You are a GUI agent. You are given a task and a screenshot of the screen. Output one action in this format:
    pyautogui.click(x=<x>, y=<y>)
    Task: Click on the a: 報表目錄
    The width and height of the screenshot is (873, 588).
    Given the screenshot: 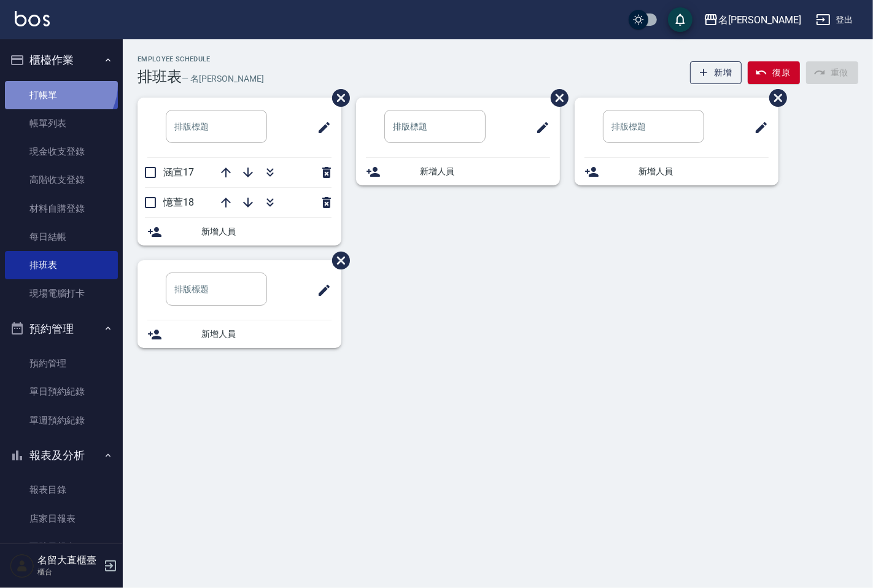 What is the action you would take?
    pyautogui.click(x=62, y=490)
    